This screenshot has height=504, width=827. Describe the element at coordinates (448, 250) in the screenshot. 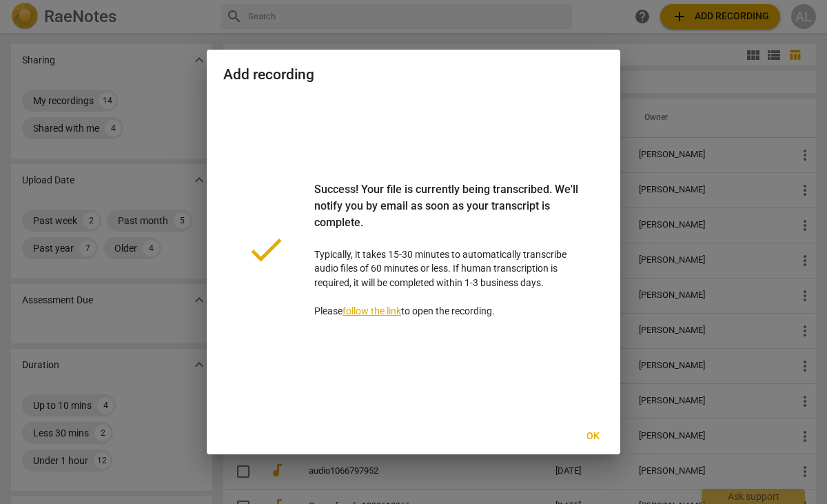

I see `p: Typically, it takes 15-30 minutes to automatically transcribe audio files of 60 minutes or less. ...` at that location.